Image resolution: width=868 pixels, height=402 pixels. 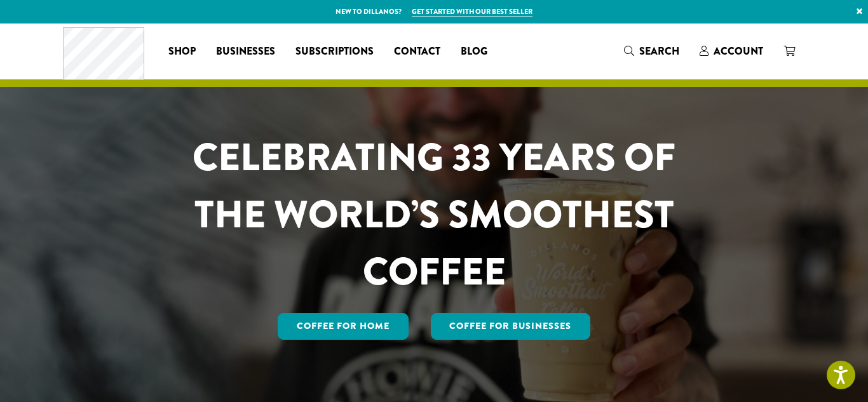 I want to click on h1: CELEBRATING 33 YEARS OF THE WORLD’S SMOOTHEST COFFEE, so click(x=434, y=215).